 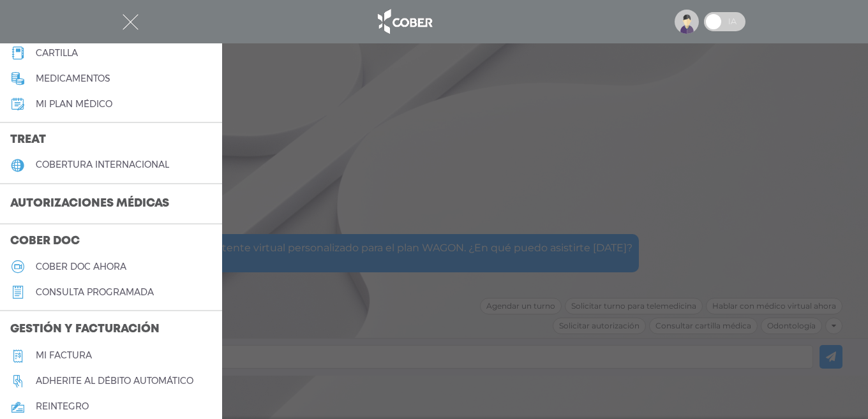 What do you see at coordinates (62, 406) in the screenshot?
I see `h5: reintegro` at bounding box center [62, 406].